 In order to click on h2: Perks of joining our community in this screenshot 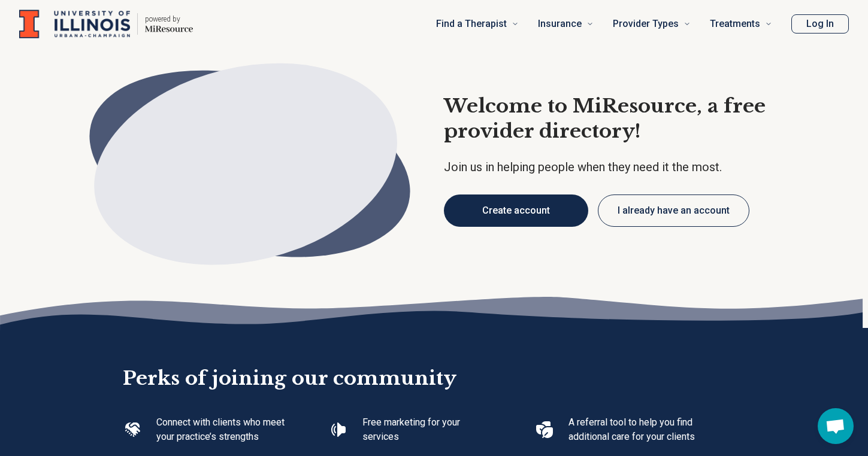, I will do `click(435, 359)`.